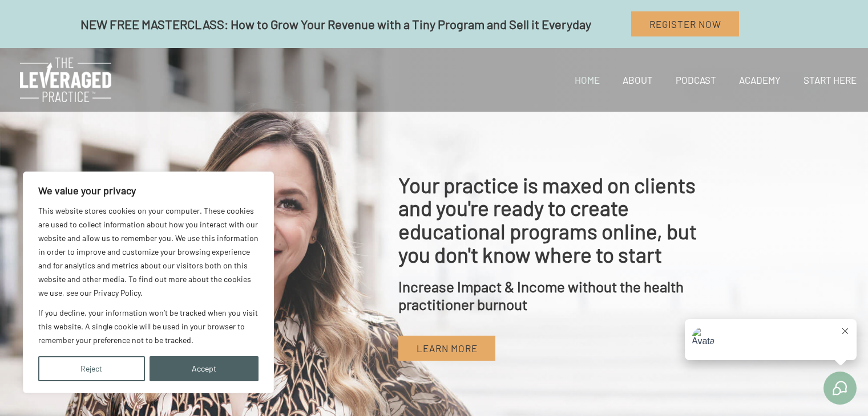  I want to click on span: Learn More, so click(447, 348).